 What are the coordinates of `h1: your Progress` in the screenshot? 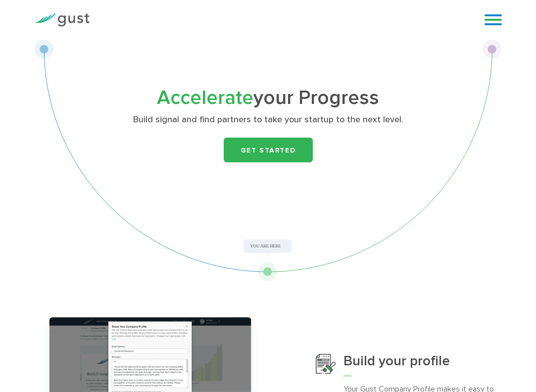 It's located at (268, 98).